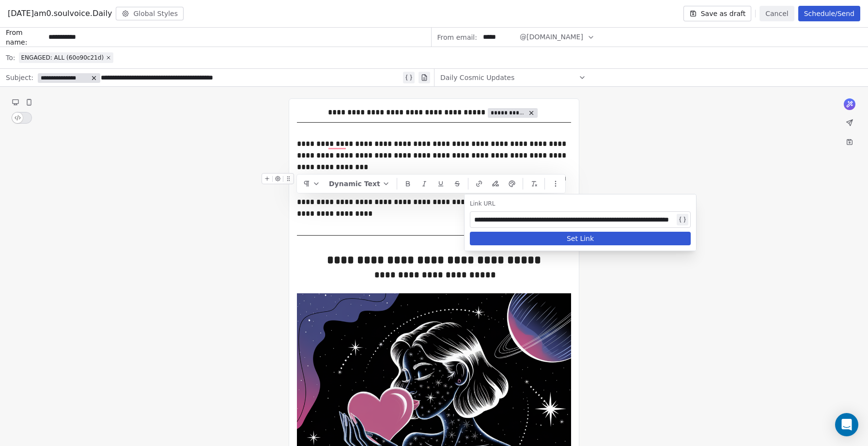 Image resolution: width=868 pixels, height=446 pixels. Describe the element at coordinates (717, 14) in the screenshot. I see `button: Save as draft` at that location.